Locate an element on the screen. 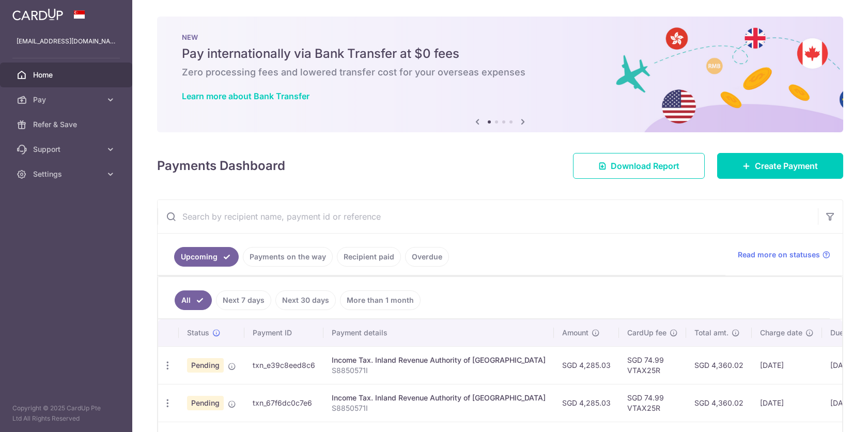  span: Amount is located at coordinates (575, 333).